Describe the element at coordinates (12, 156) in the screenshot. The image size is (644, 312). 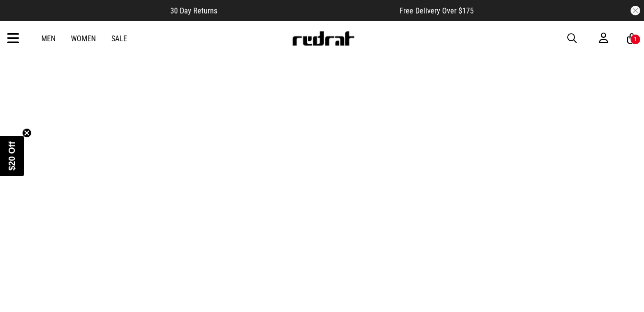
I see `span: $20 Off` at that location.